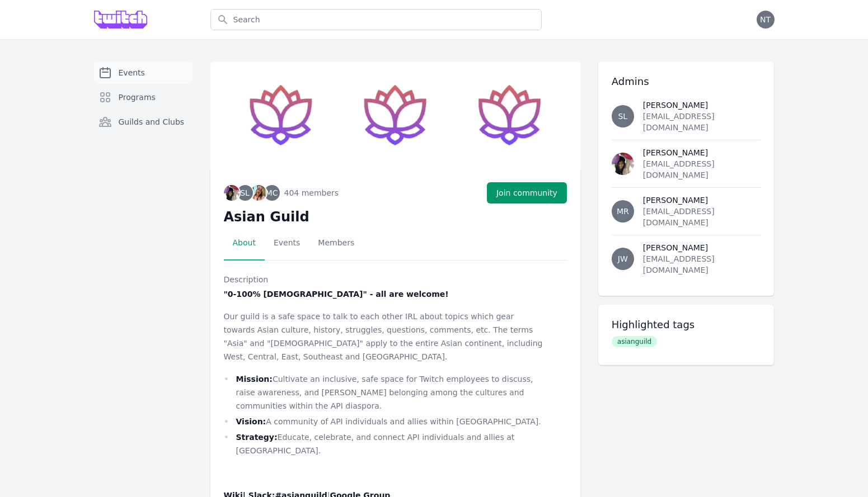  I want to click on a: Programs, so click(143, 97).